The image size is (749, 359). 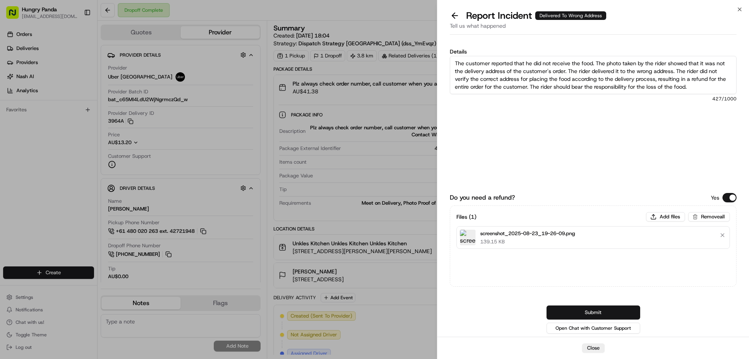 I want to click on p: Welcome 👋, so click(x=75, y=37).